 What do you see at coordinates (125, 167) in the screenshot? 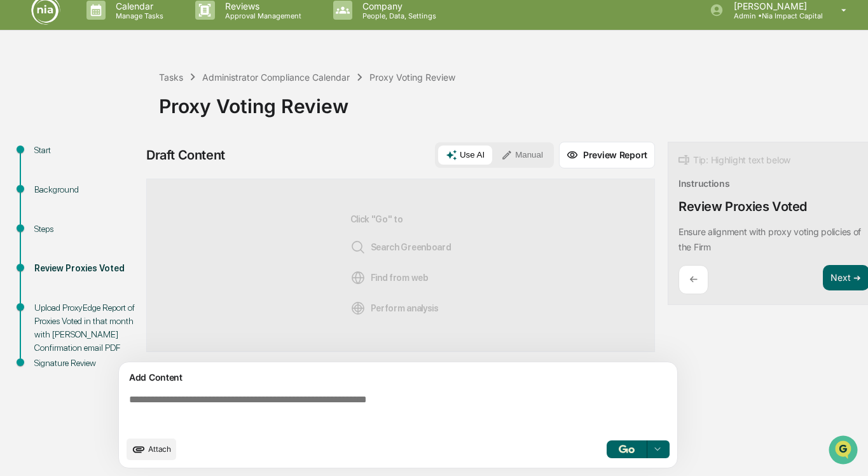
I see `a: 🗄️Attestations` at bounding box center [125, 167].